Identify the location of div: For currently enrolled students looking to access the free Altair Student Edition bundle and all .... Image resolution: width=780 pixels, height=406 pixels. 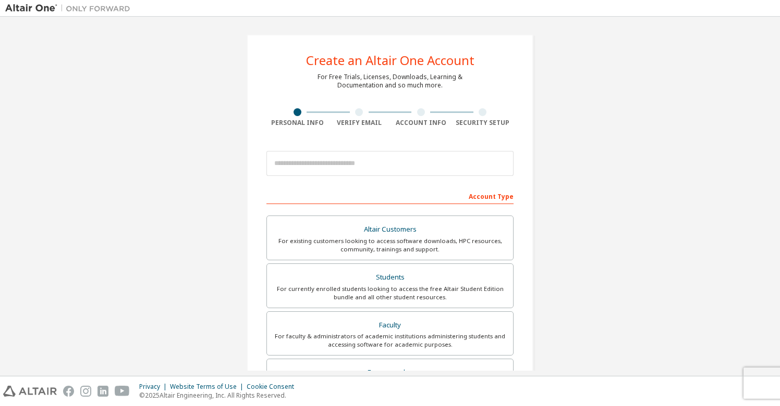
(390, 293).